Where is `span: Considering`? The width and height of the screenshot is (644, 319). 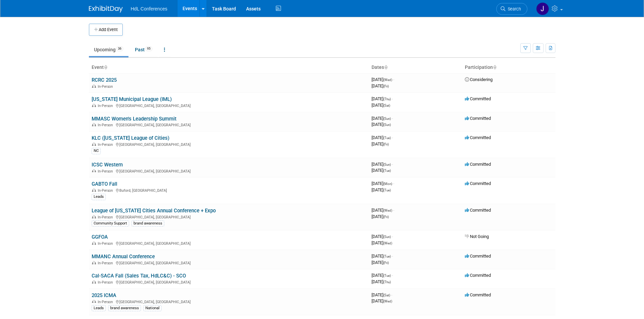
span: Considering is located at coordinates (479, 79).